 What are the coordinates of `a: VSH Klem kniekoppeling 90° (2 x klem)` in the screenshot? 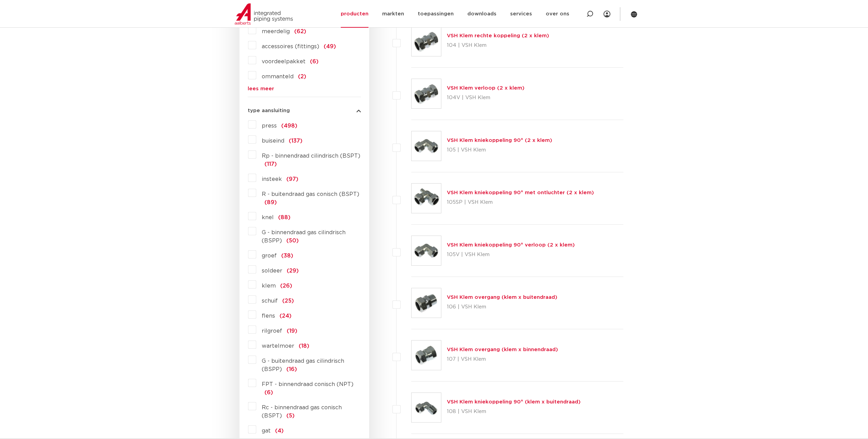 It's located at (499, 140).